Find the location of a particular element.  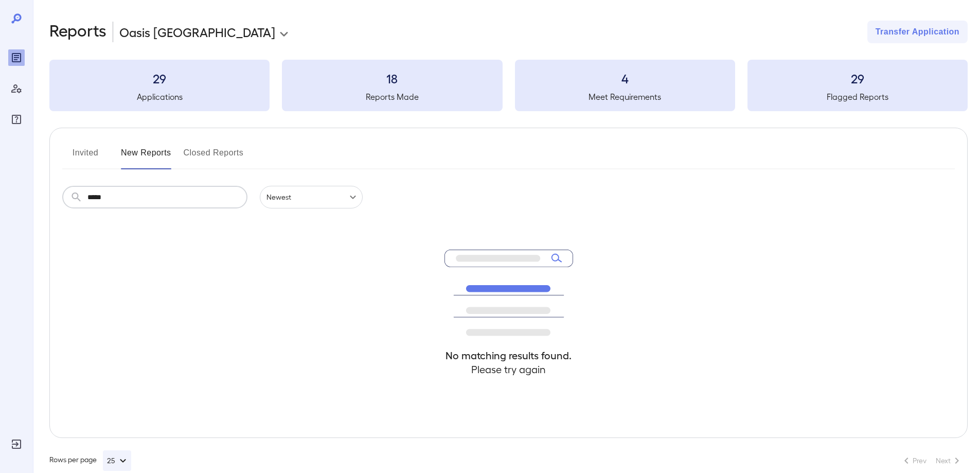

h4: Please try again is located at coordinates (508, 369).